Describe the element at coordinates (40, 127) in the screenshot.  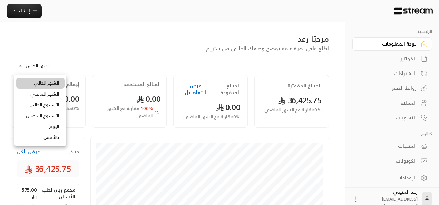
I see `li: اليوم` at that location.